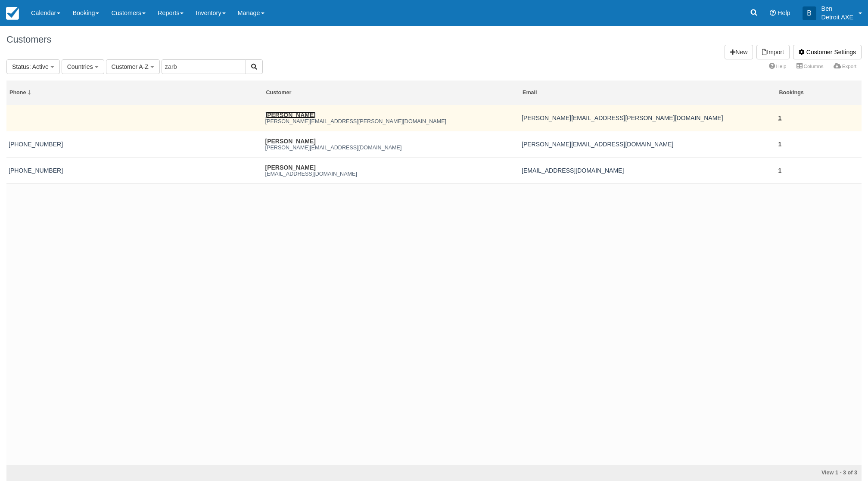 The image size is (868, 483). I want to click on td: +12485051975, so click(134, 144).